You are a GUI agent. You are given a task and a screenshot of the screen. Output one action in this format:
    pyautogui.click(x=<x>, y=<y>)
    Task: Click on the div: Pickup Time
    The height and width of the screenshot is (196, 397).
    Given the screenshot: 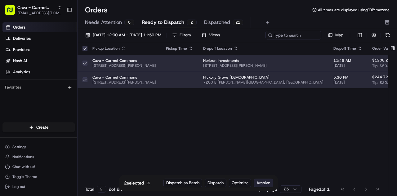 What is the action you would take?
    pyautogui.click(x=180, y=48)
    